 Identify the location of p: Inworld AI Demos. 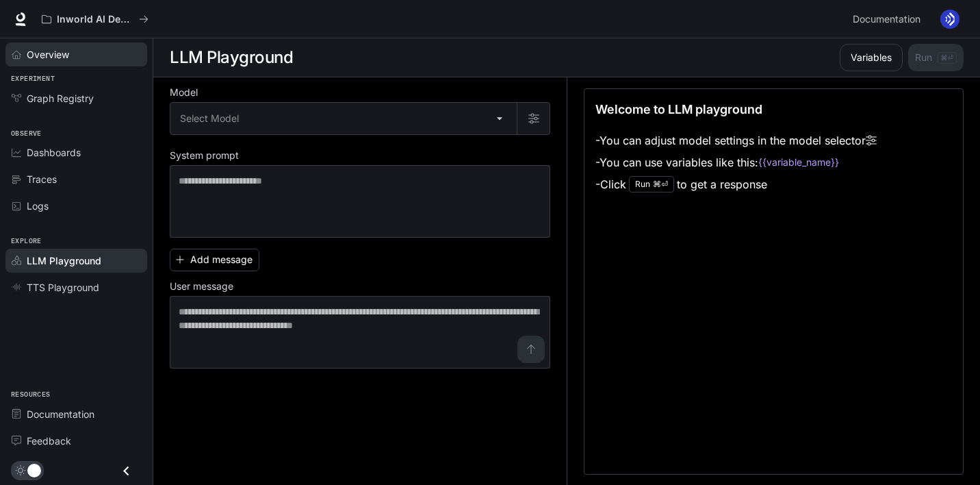
(95, 19).